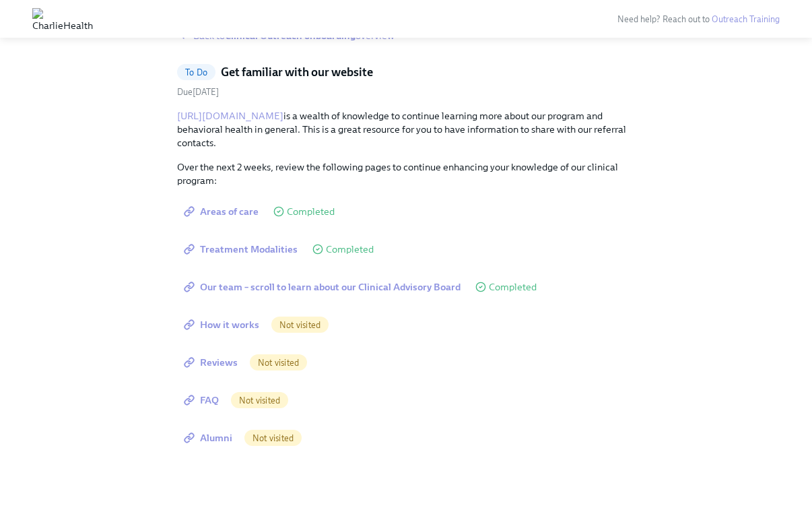  I want to click on a: Reviews, so click(212, 362).